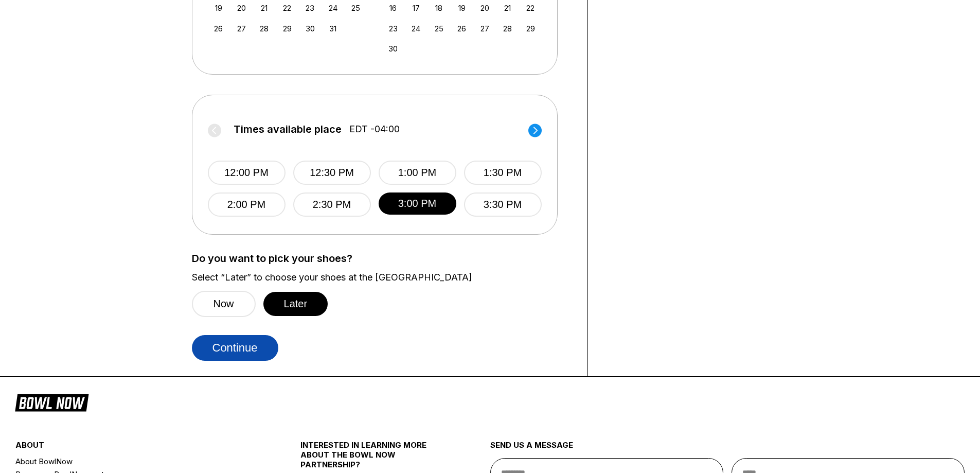 The image size is (980, 473). I want to click on button: Continue, so click(235, 348).